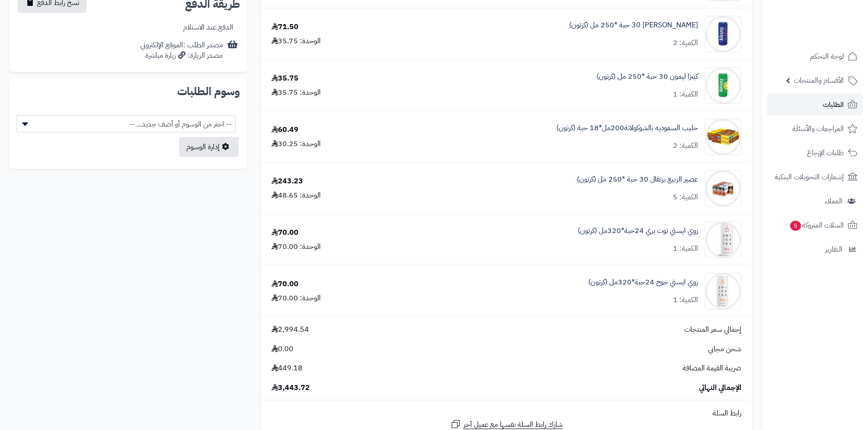  What do you see at coordinates (181, 55) in the screenshot?
I see `div: مصدر الزيارة: زيارة مباشرة` at bounding box center [181, 55].